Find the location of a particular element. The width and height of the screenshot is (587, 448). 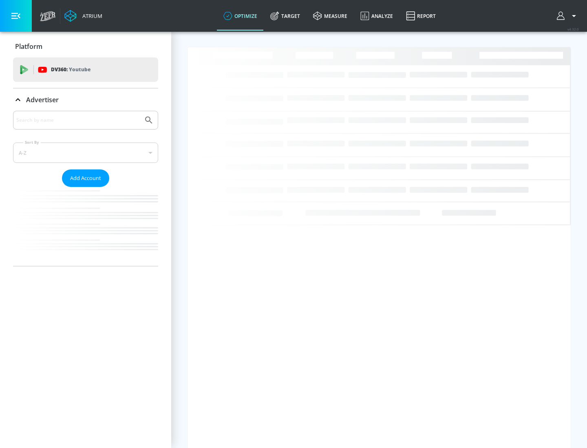

div: Atrium is located at coordinates (90, 16).